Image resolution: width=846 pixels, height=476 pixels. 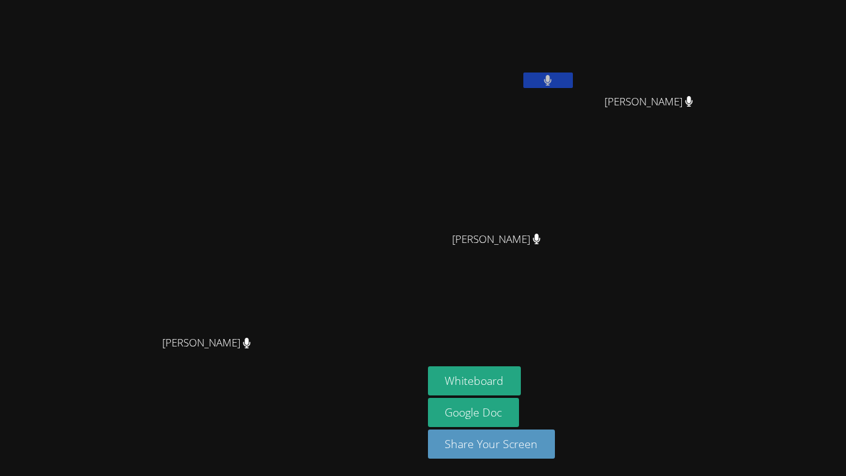 I want to click on a: Google Doc, so click(x=474, y=412).